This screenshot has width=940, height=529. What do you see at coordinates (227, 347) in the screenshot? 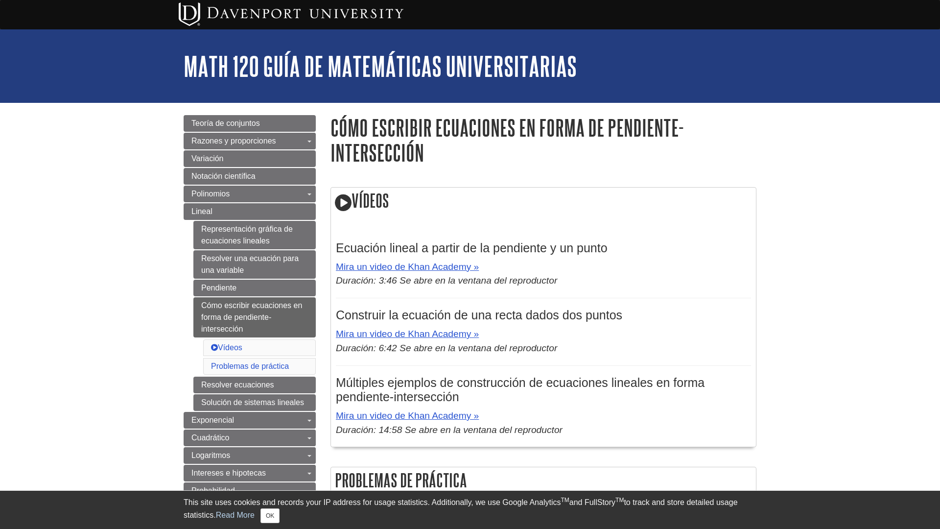
I see `a: Vídeos` at bounding box center [227, 347].